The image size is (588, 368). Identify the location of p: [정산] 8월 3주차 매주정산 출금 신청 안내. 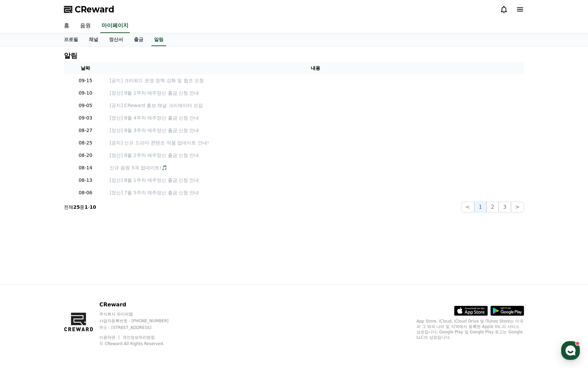
(316, 130).